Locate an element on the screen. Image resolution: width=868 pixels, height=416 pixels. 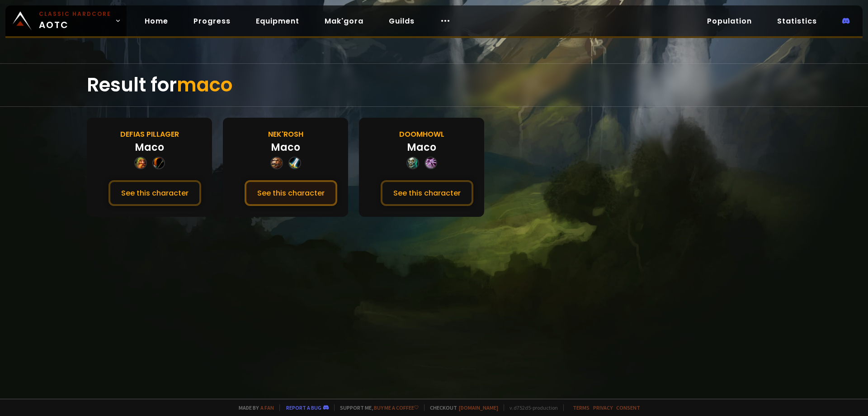
a: Report a bug is located at coordinates (304, 408).